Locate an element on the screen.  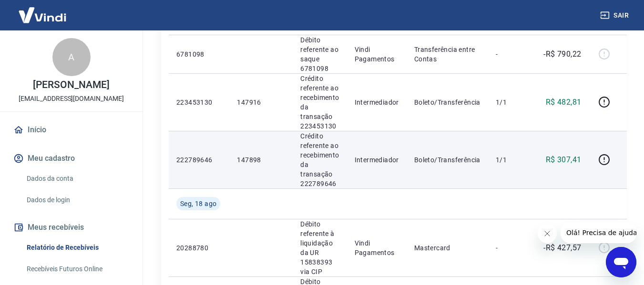
p: 147916 is located at coordinates (261, 102).